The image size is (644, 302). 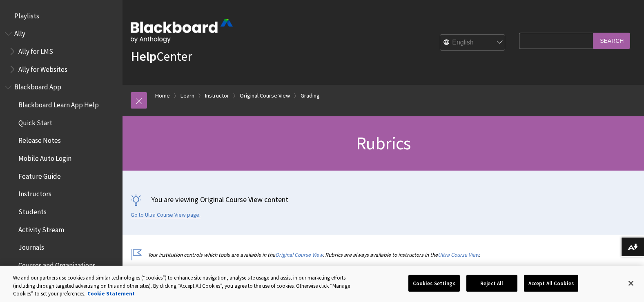 What do you see at coordinates (217, 95) in the screenshot?
I see `a: Instructor` at bounding box center [217, 95].